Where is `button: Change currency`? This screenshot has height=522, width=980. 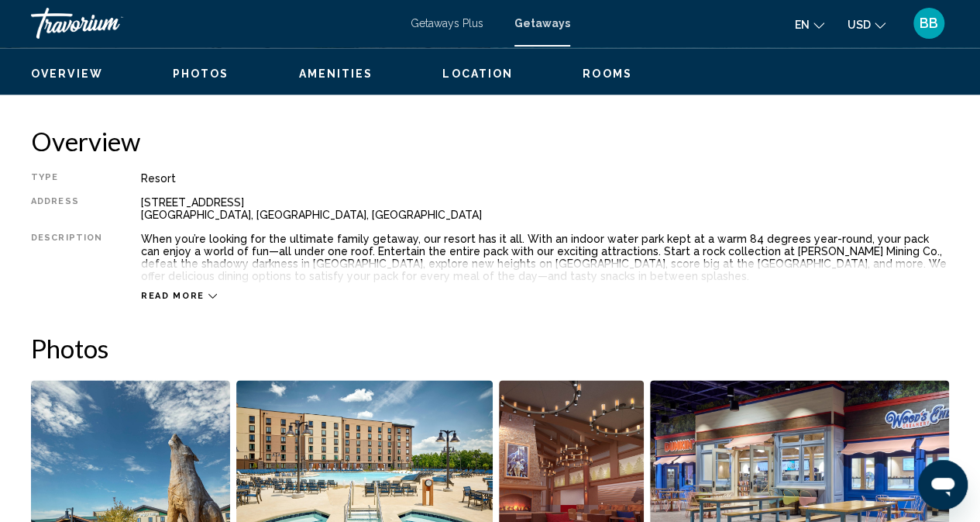
button: Change currency is located at coordinates (866, 24).